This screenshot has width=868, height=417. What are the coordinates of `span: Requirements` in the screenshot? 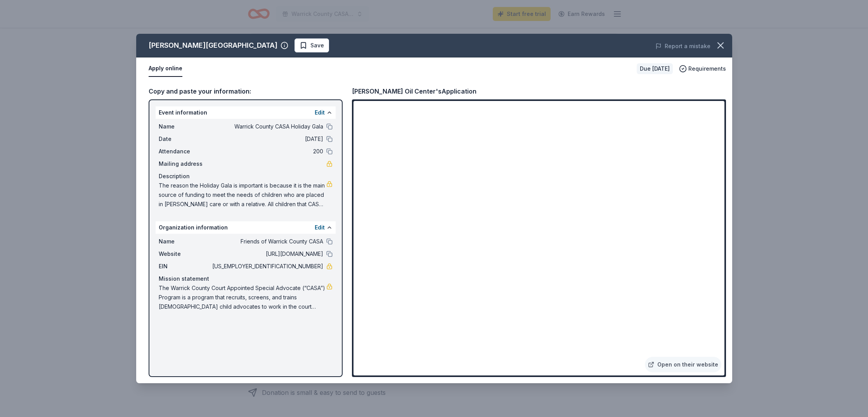 It's located at (707, 69).